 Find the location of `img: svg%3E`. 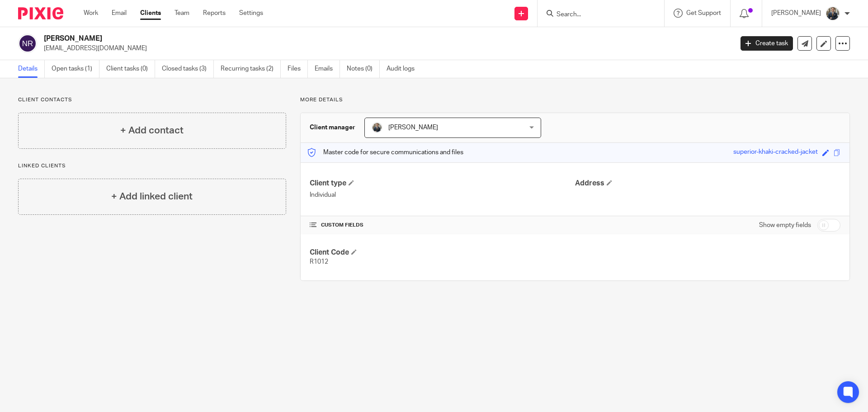

img: svg%3E is located at coordinates (28, 44).